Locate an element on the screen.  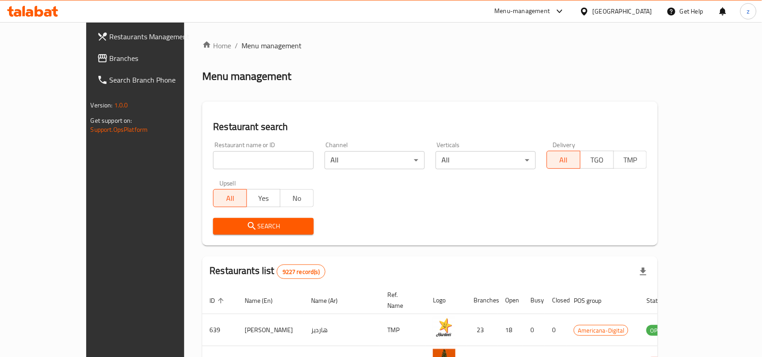
span: Yes is located at coordinates (263, 198).